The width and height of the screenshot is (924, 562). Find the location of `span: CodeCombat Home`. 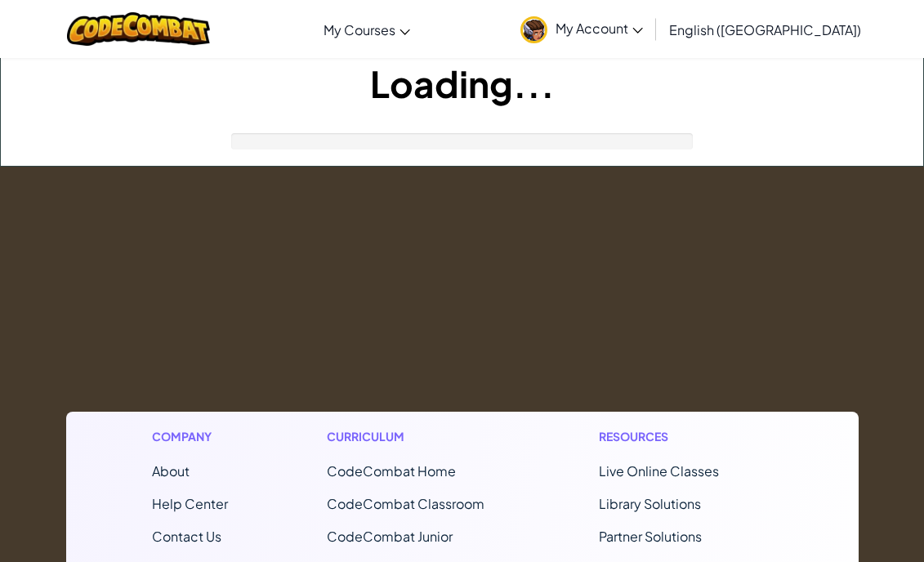

span: CodeCombat Home is located at coordinates (392, 471).